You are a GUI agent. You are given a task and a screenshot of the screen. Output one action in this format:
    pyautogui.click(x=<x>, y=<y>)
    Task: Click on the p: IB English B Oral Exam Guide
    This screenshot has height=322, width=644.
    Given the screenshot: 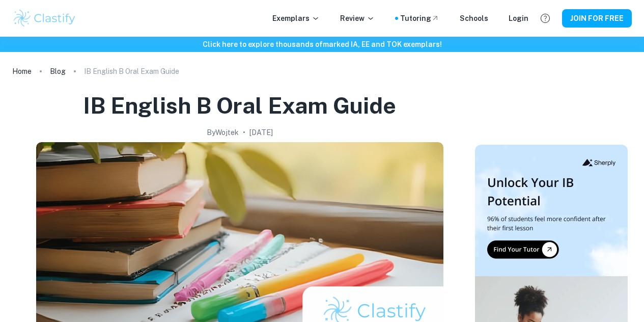 What is the action you would take?
    pyautogui.click(x=131, y=71)
    